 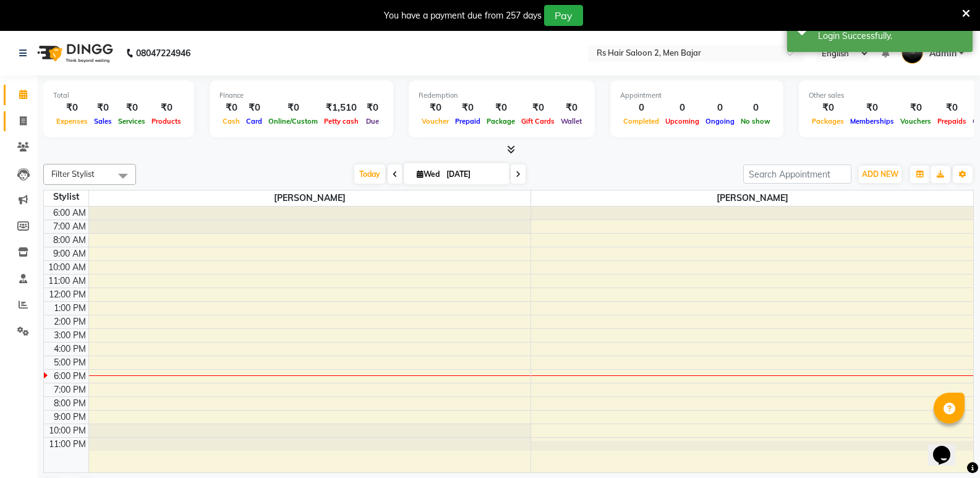 What do you see at coordinates (301, 95) in the screenshot?
I see `div: Finance` at bounding box center [301, 95].